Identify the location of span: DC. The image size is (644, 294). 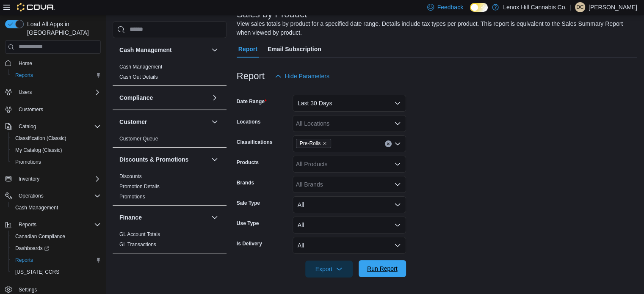
(580, 7).